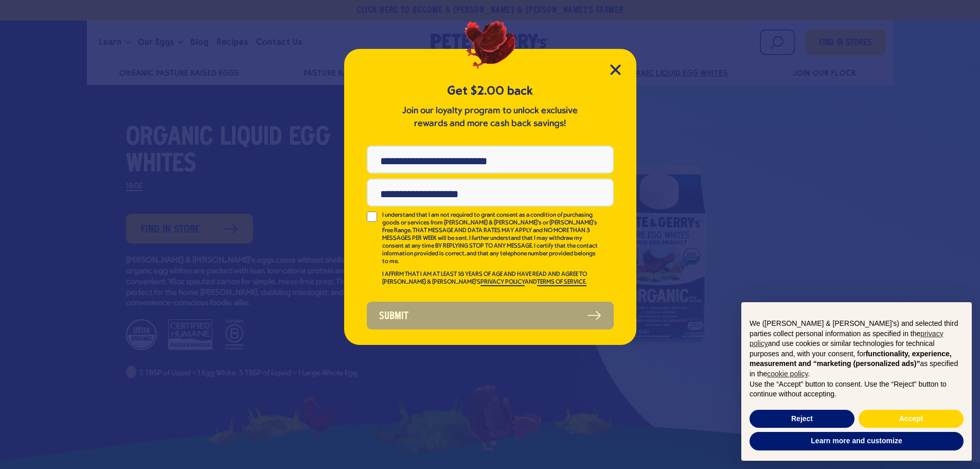 The height and width of the screenshot is (469, 980). What do you see at coordinates (615, 70) in the screenshot?
I see `button: Close Modal` at bounding box center [615, 70].